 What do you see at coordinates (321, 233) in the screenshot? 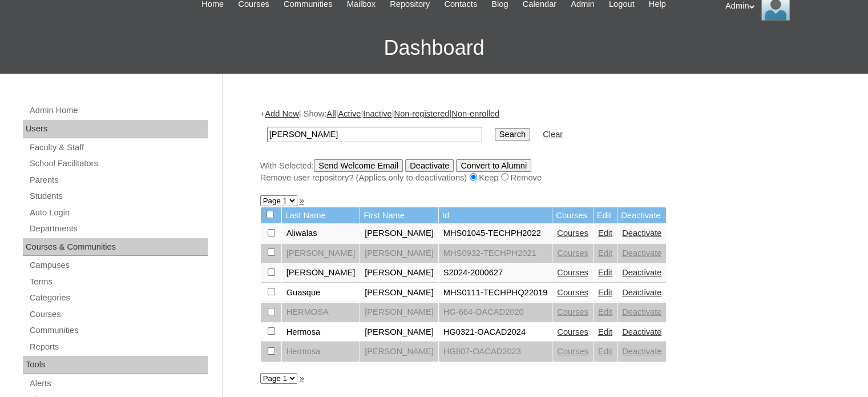
I see `td: Aliwalas` at bounding box center [321, 233].